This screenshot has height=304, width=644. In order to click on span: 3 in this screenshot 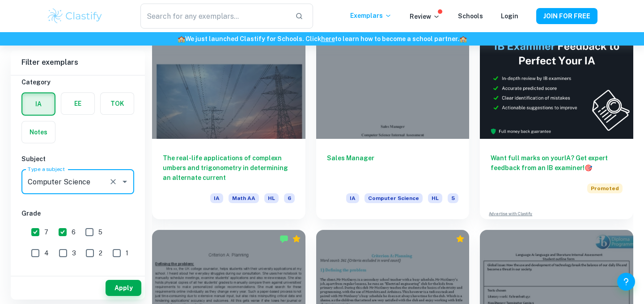, I will do `click(74, 253)`.